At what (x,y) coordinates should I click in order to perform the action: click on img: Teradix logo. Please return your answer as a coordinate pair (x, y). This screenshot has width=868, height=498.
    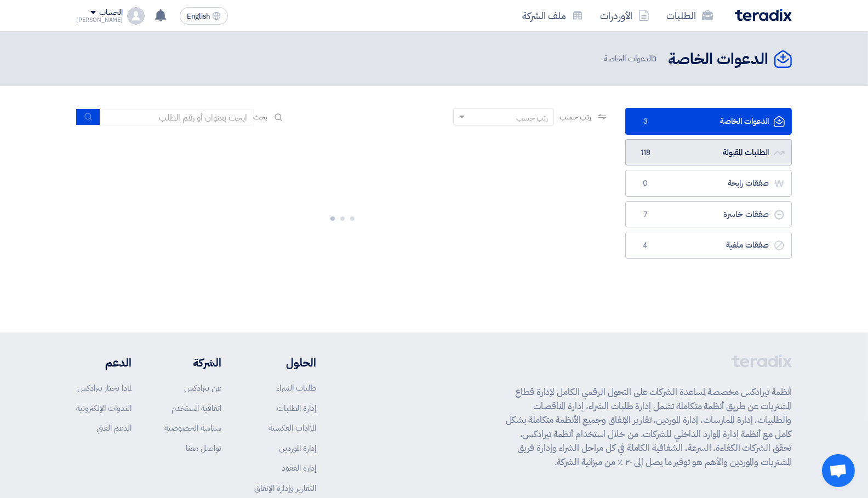
    Looking at the image, I should click on (764, 15).